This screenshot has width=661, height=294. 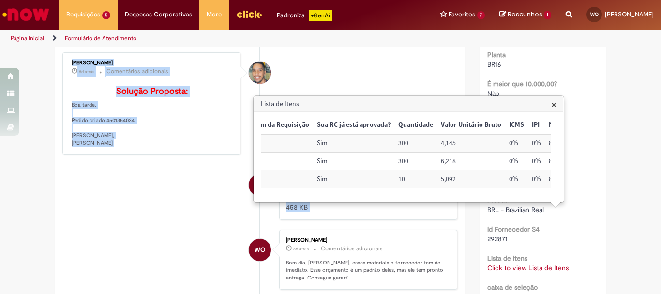 What do you see at coordinates (321, 15) in the screenshot?
I see `p: +GenAi` at bounding box center [321, 15].